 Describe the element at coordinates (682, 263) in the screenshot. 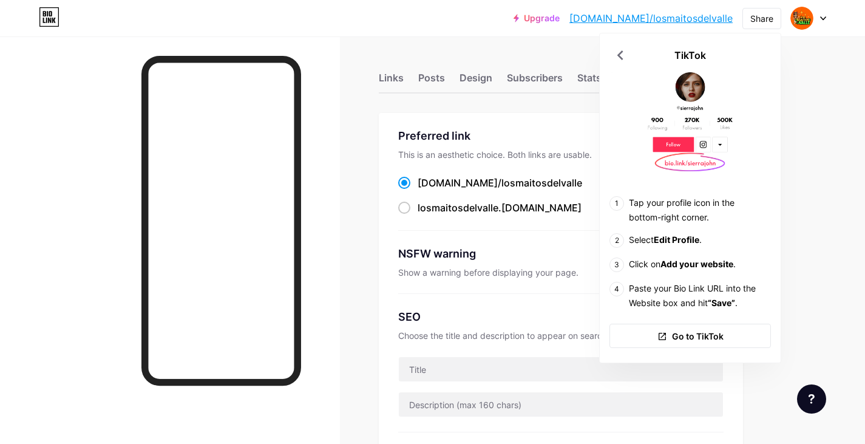

I see `span: Click on .` at that location.